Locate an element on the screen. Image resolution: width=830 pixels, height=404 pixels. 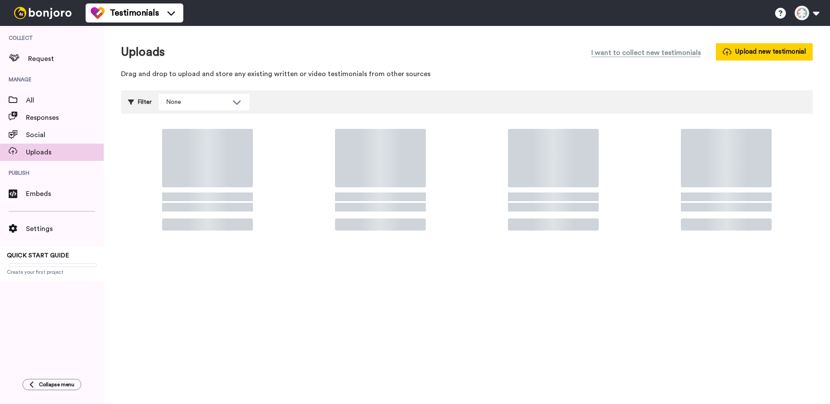
span: Uploads is located at coordinates (65, 152).